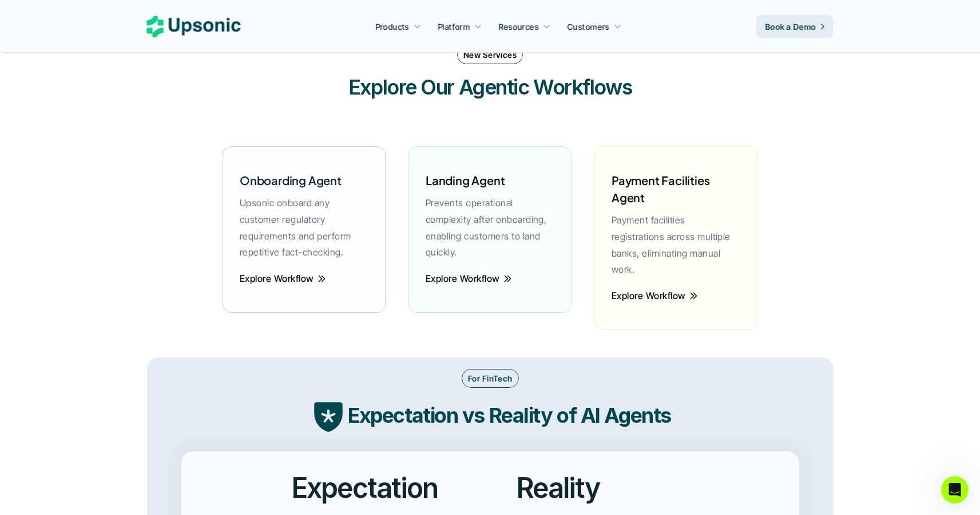 The height and width of the screenshot is (515, 980). Describe the element at coordinates (676, 189) in the screenshot. I see `h6: Payment Facilities Agent` at that location.